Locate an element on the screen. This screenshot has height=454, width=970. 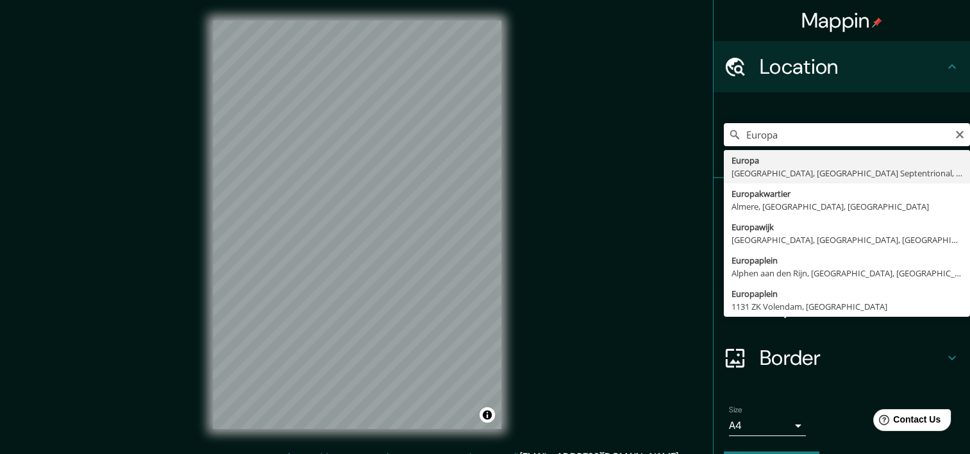
div: Location is located at coordinates (841, 67).